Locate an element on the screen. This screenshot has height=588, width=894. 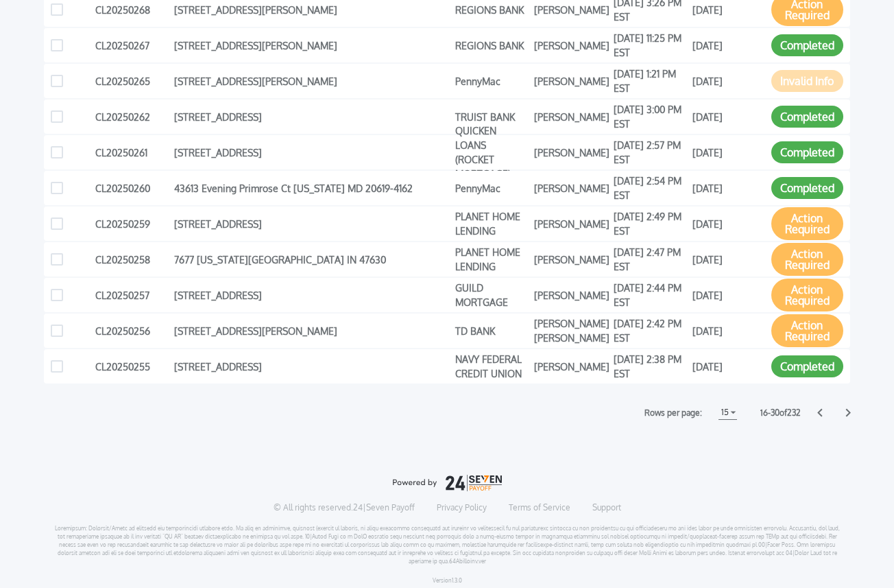
p: Version 1.3.0 is located at coordinates (447, 580).